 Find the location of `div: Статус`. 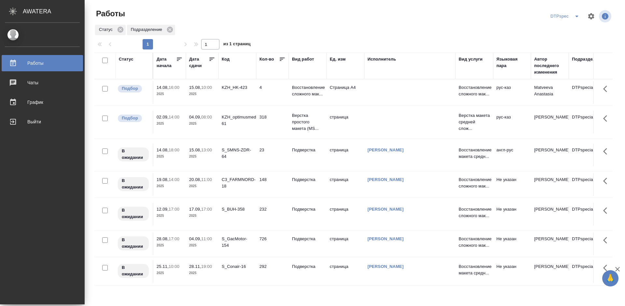

div: Статус is located at coordinates (126, 59).